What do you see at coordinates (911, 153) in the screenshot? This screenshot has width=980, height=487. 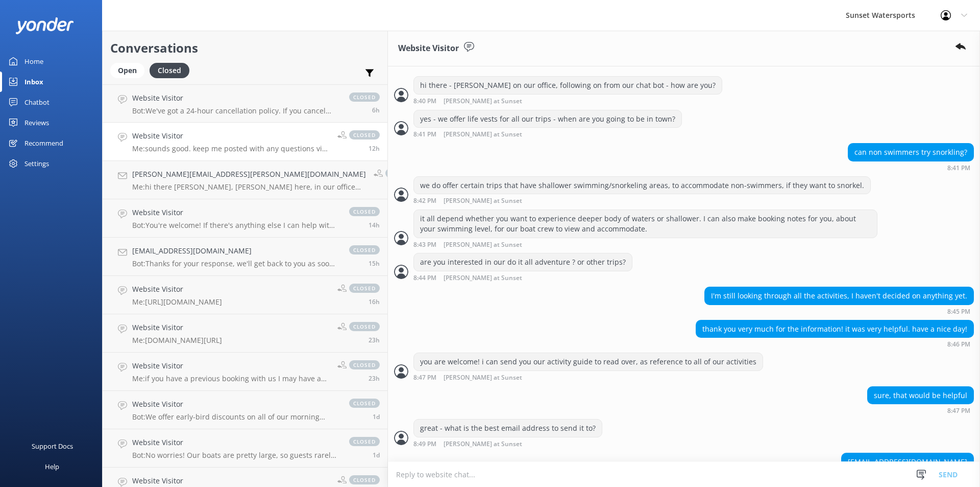 I see `div: can non swimmers try snorkling?` at bounding box center [911, 153].